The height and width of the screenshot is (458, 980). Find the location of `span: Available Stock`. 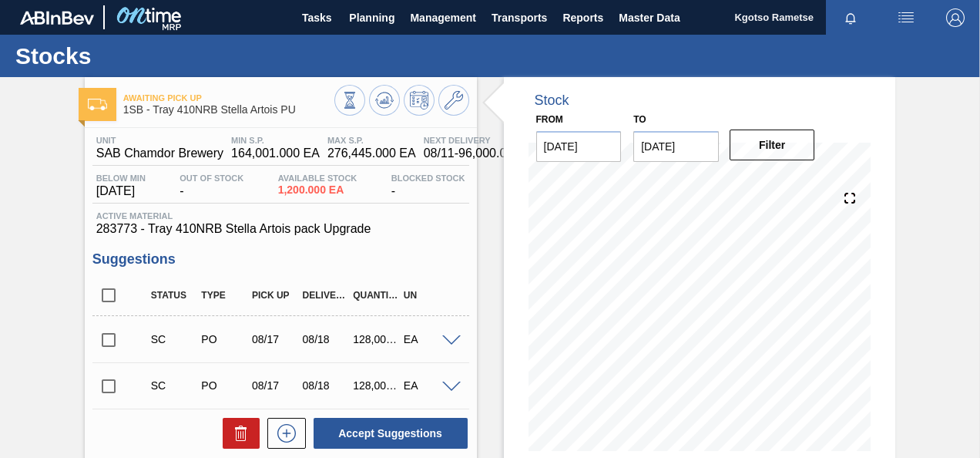

span: Available Stock is located at coordinates (318, 178).